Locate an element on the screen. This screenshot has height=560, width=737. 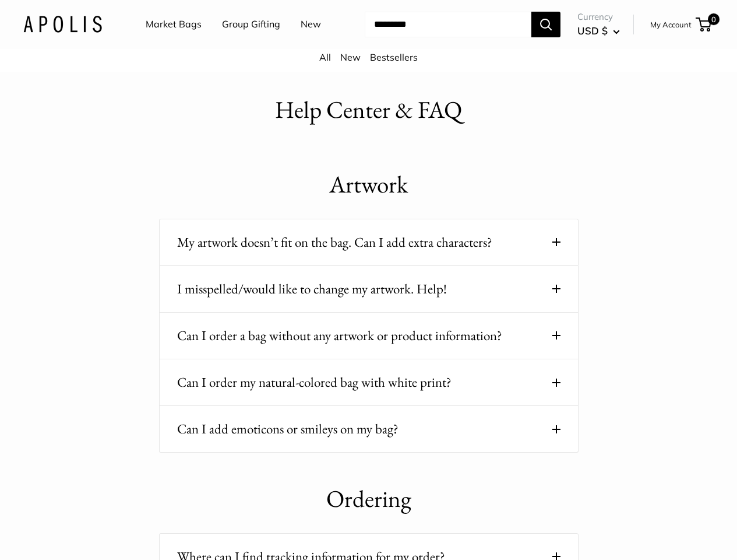
a: Market Bags is located at coordinates (174, 25).